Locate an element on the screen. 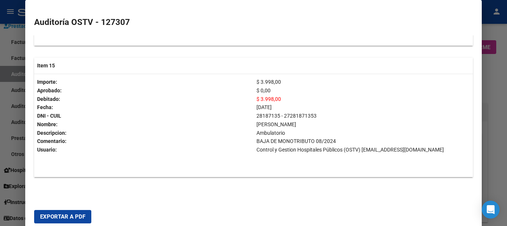 Image resolution: width=507 pixels, height=226 pixels. p: Importe: is located at coordinates (144, 82).